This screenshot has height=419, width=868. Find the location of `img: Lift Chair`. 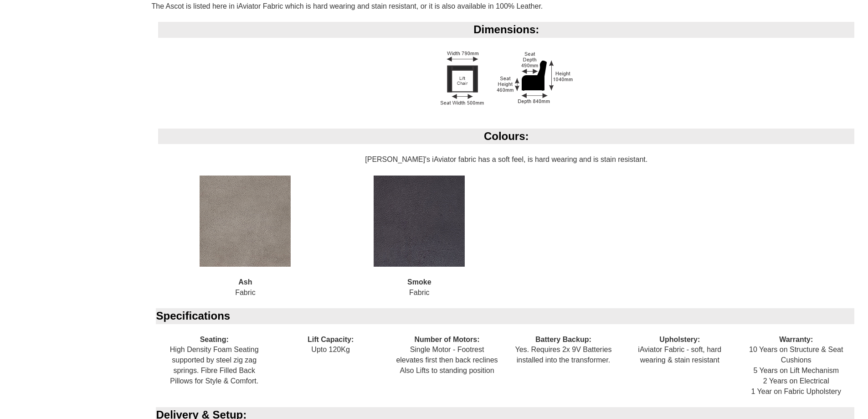

img: Lift Chair is located at coordinates (506, 78).